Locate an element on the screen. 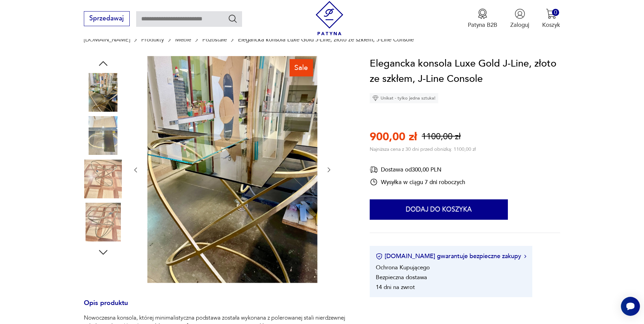  li: 14 dni na zwrot is located at coordinates (395, 287).